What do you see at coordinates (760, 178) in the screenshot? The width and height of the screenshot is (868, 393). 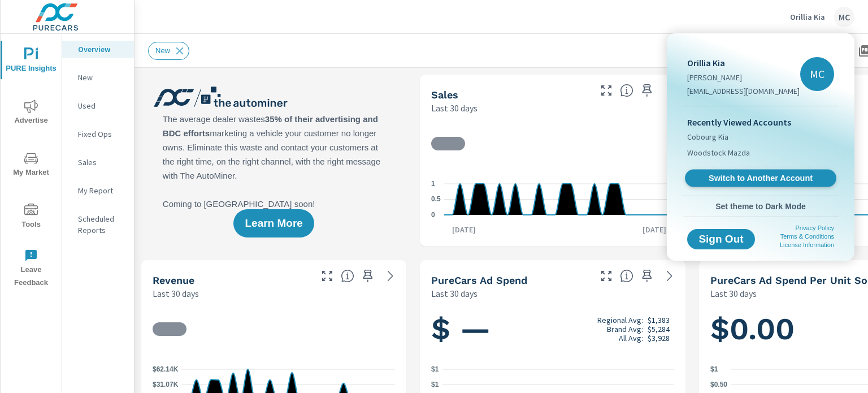 I see `span: Switch to Another Account` at bounding box center [760, 178].